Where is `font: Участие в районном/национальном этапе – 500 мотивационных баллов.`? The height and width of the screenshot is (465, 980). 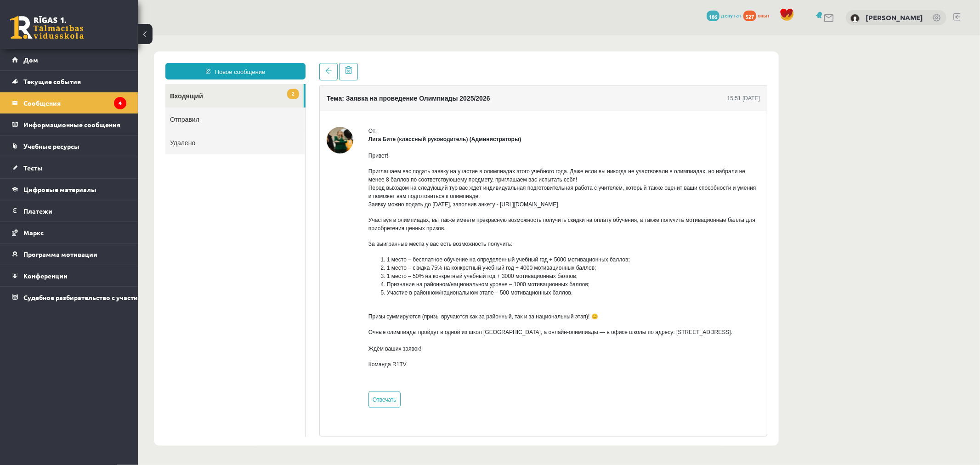
font: Участие в районном/национальном этапе – 500 мотивационных баллов. is located at coordinates (341, 257).